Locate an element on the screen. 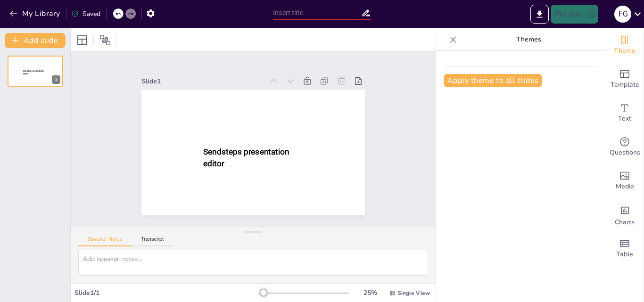 The height and width of the screenshot is (302, 644). div: Change the overall theme is located at coordinates (625, 45).